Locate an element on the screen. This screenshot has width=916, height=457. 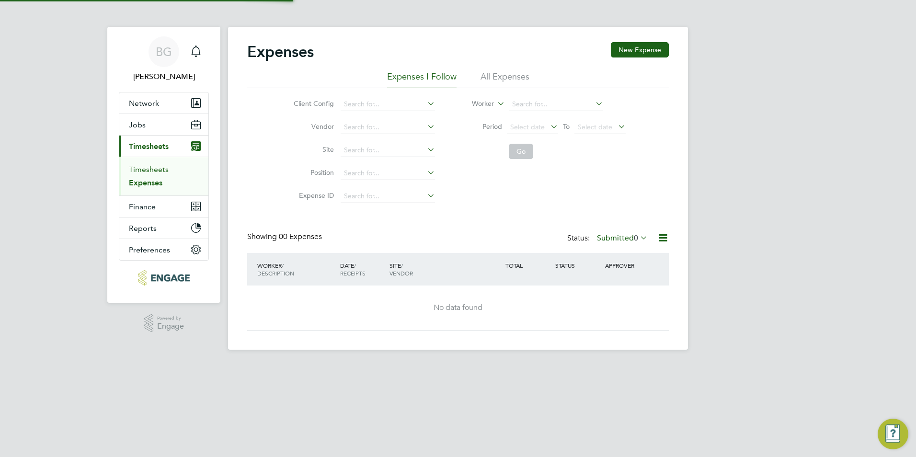
button: Timesheets is located at coordinates (164, 146).